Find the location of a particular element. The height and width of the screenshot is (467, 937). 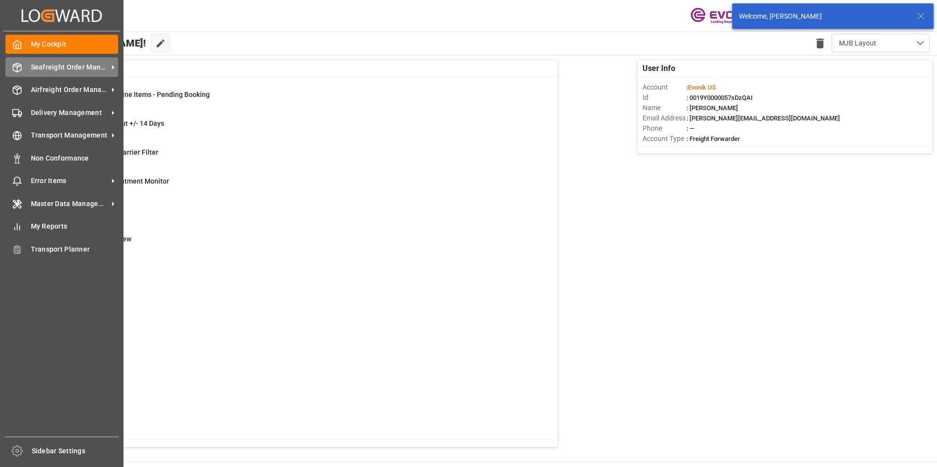

span: : Freight Forwarder is located at coordinates (713, 139).